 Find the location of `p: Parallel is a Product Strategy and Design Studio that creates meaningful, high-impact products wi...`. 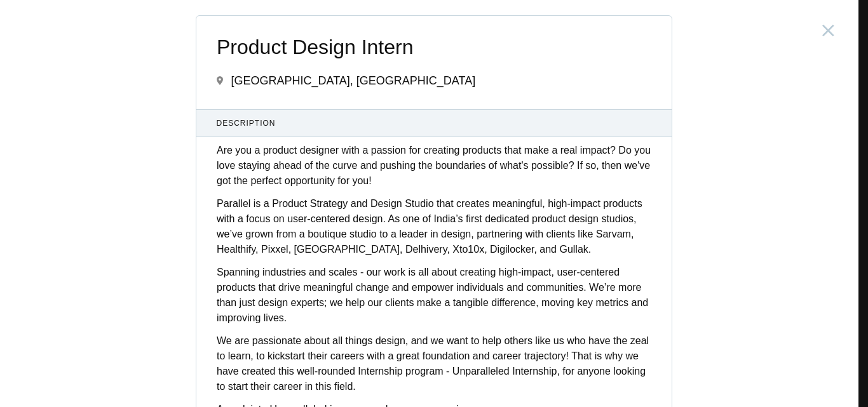

p: Parallel is a Product Strategy and Design Studio that creates meaningful, high-impact products wi... is located at coordinates (434, 227).